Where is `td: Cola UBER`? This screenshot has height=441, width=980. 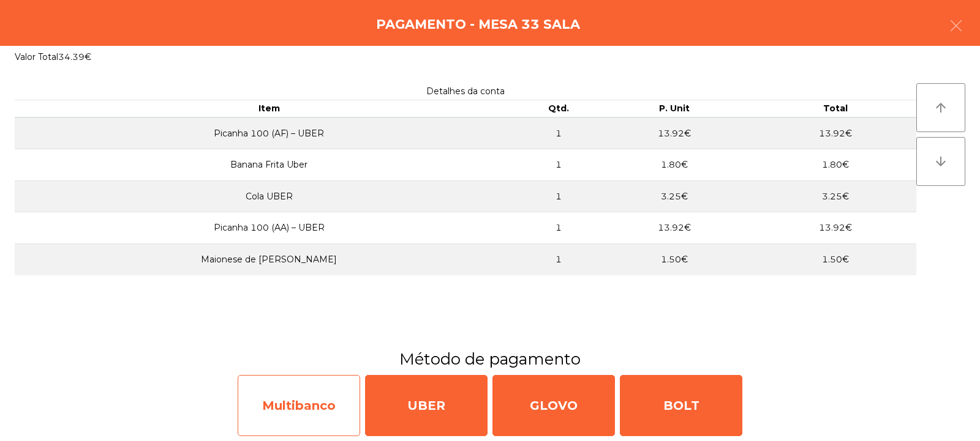
td: Cola UBER is located at coordinates (269, 196).